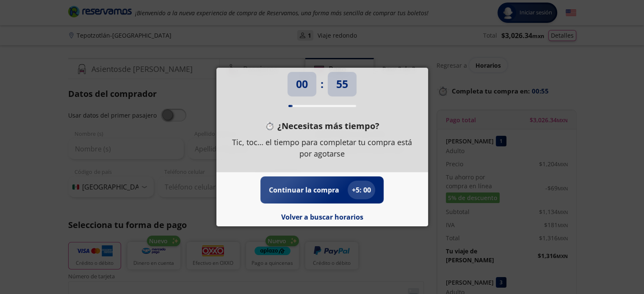 The height and width of the screenshot is (294, 644). I want to click on p: 55, so click(342, 84).